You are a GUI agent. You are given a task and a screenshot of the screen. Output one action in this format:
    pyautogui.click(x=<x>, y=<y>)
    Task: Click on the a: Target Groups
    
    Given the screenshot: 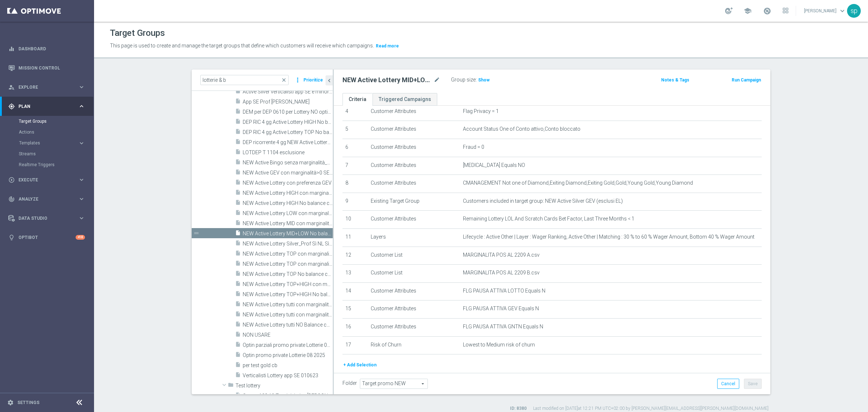 What is the action you would take?
    pyautogui.click(x=47, y=121)
    